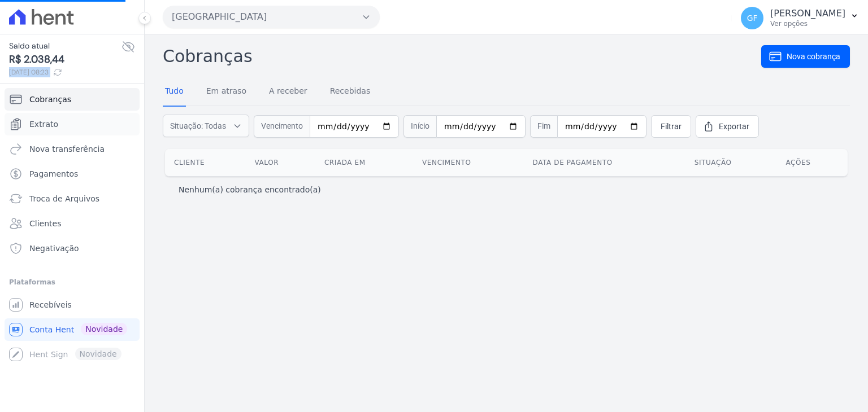  I want to click on a: Negativação, so click(72, 249).